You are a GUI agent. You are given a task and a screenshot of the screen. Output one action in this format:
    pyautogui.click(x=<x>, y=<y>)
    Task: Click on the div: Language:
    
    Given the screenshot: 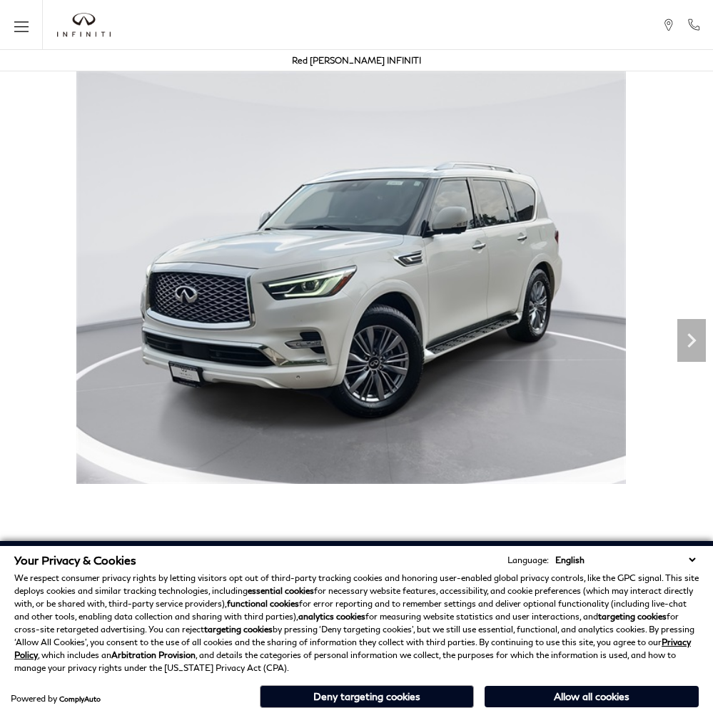 What is the action you would take?
    pyautogui.click(x=528, y=560)
    